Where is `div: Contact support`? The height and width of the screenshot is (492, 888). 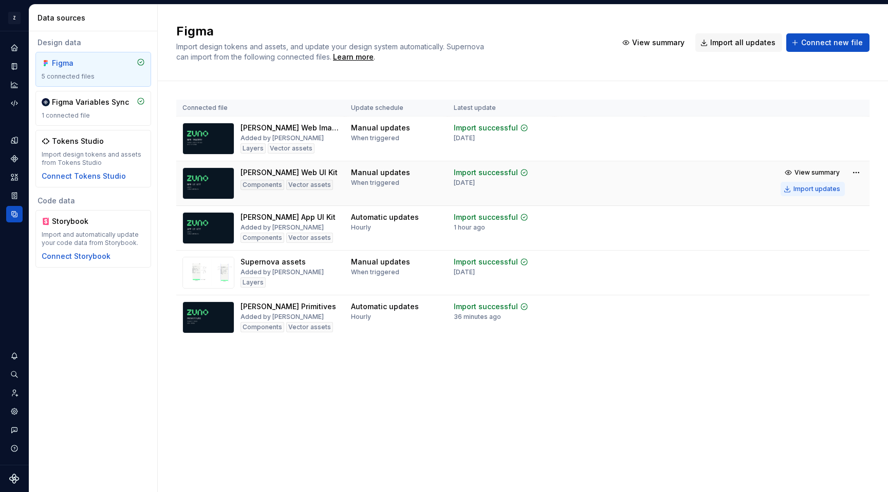 div: Contact support is located at coordinates (14, 430).